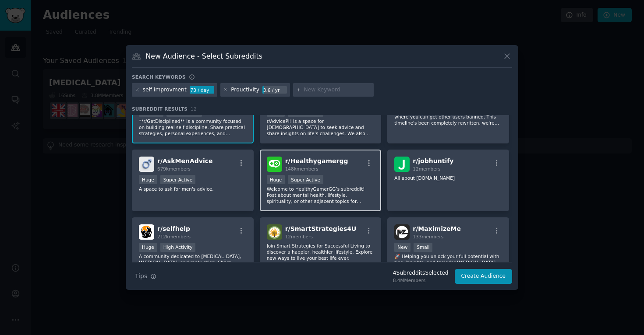  Describe the element at coordinates (146, 164) in the screenshot. I see `img: AskMenAdvice` at that location.